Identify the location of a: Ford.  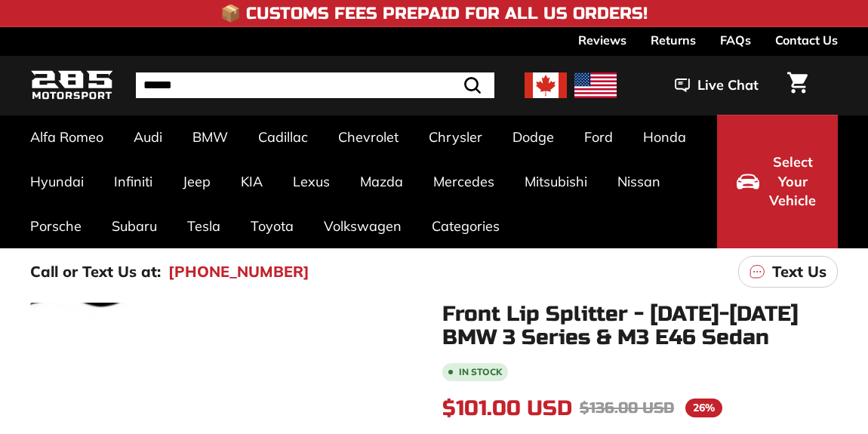
(598, 137).